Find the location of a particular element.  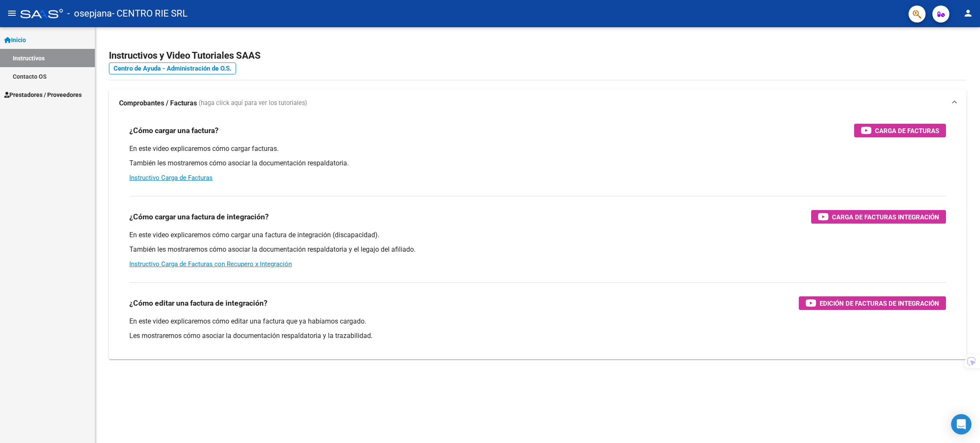

h3: ¿Cómo cargar una factura? is located at coordinates (173, 130).